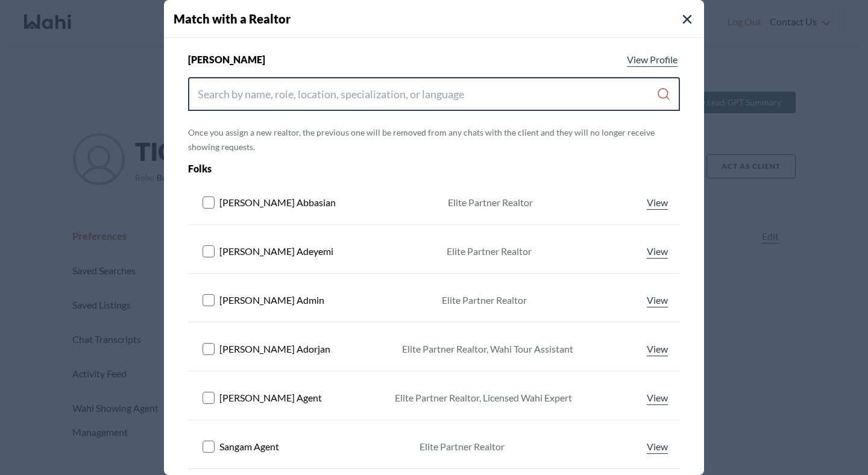 The image size is (868, 475). What do you see at coordinates (687, 19) in the screenshot?
I see `button: Close Modal` at bounding box center [687, 19].